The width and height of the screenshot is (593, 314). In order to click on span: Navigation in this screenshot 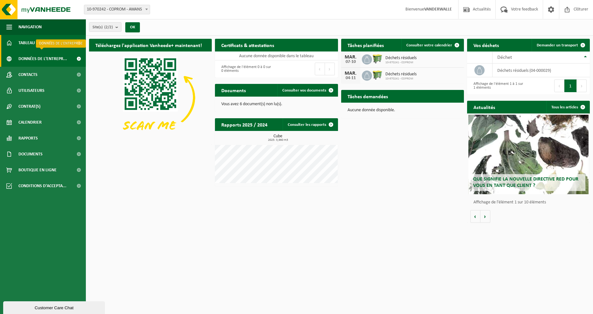, I will do `click(30, 27)`.